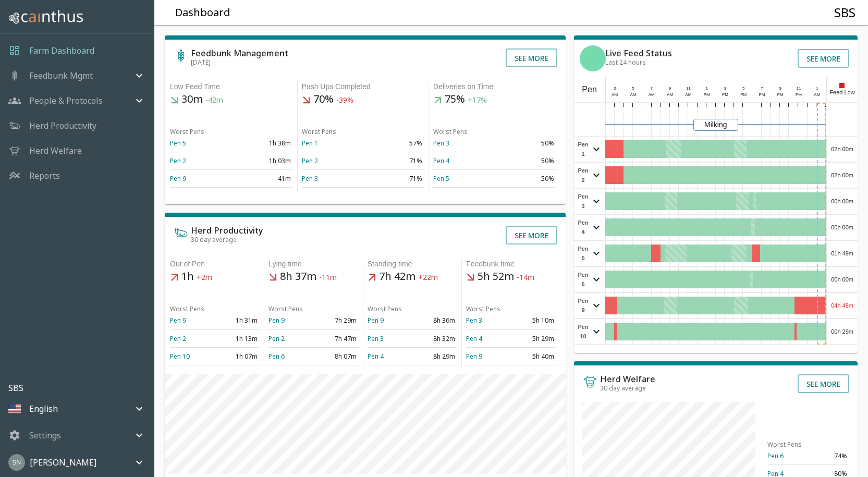 The width and height of the screenshot is (868, 477). What do you see at coordinates (495, 87) in the screenshot?
I see `div: Deliveries on Time` at bounding box center [495, 87].